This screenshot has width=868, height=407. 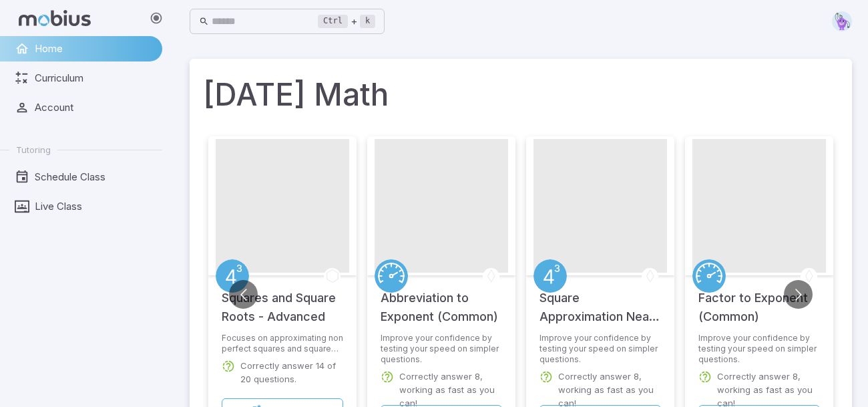 What do you see at coordinates (34, 149) in the screenshot?
I see `span: Tutoring` at bounding box center [34, 149].